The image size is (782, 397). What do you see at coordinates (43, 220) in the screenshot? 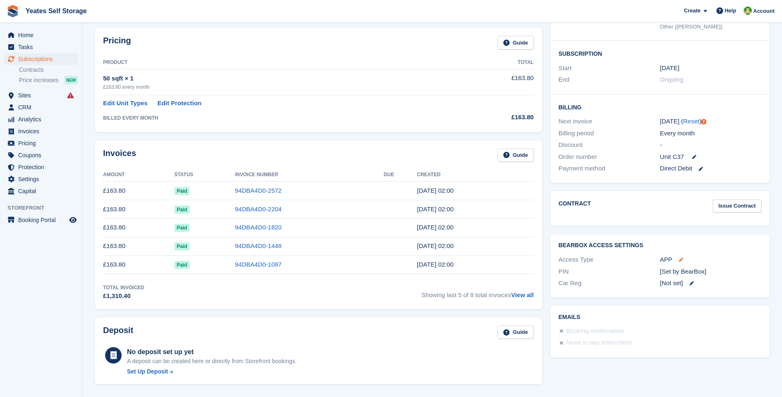
I see `span: Booking Portal` at bounding box center [43, 220].